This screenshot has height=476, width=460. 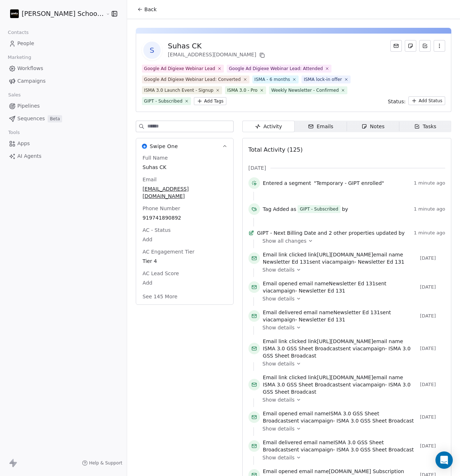 I want to click on div: Open Intercom Messenger, so click(x=444, y=460).